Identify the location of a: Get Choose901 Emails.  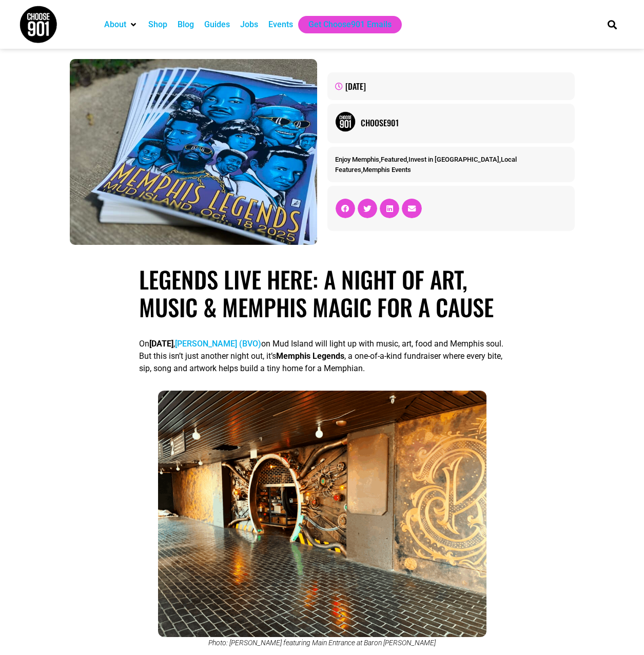
(350, 25).